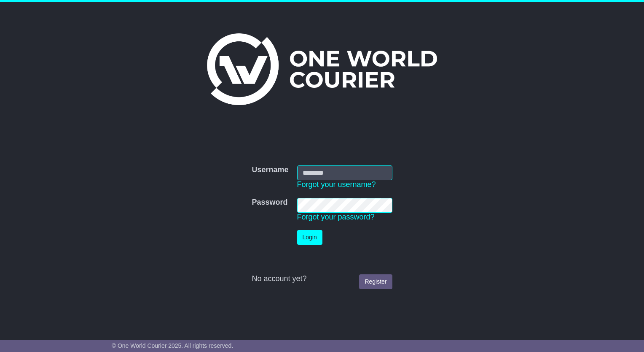  I want to click on span: © One World Courier 2025. All rights reserved., so click(173, 345).